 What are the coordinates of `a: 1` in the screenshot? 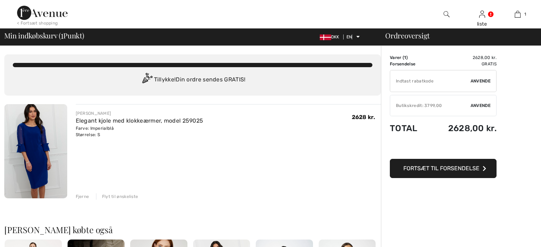 It's located at (518, 14).